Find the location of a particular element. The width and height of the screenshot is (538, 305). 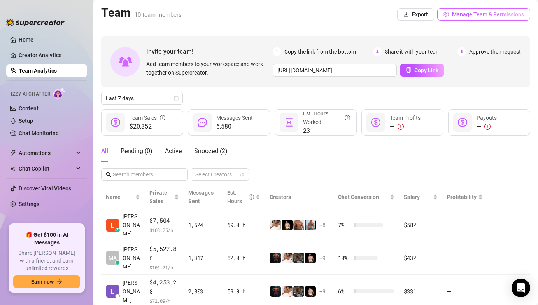

span: 1 is located at coordinates (277, 52).